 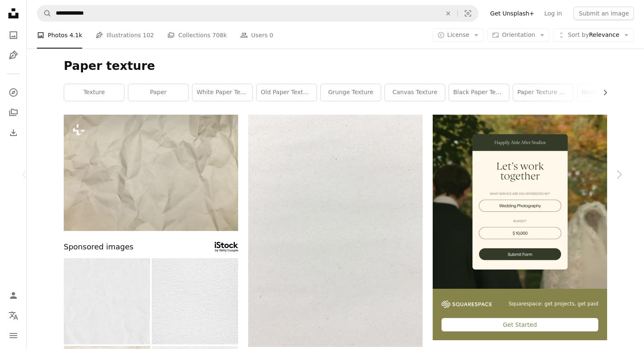 What do you see at coordinates (13, 133) in the screenshot?
I see `a: Download History` at bounding box center [13, 133].